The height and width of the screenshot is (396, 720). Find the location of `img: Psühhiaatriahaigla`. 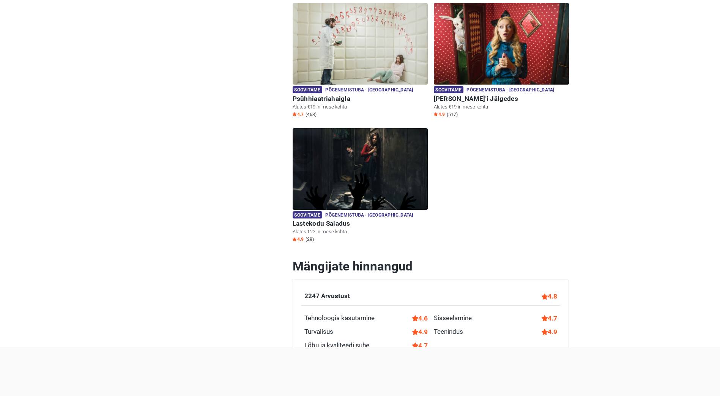

img: Psühhiaatriahaigla is located at coordinates (360, 44).